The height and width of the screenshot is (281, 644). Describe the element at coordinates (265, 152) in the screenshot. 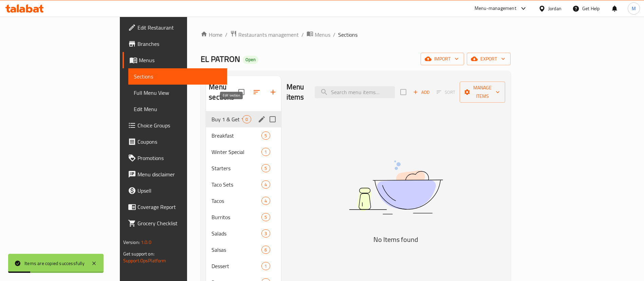

I see `span: 1` at that location.